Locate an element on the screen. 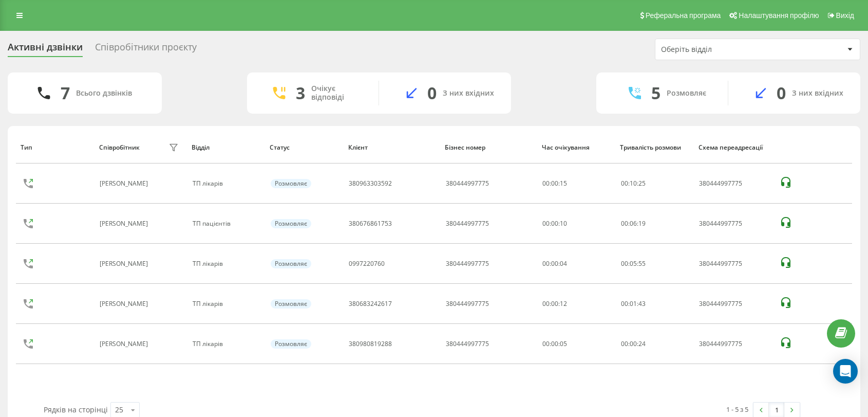 Image resolution: width=868 pixels, height=417 pixels. div: 3 is located at coordinates (301, 93).